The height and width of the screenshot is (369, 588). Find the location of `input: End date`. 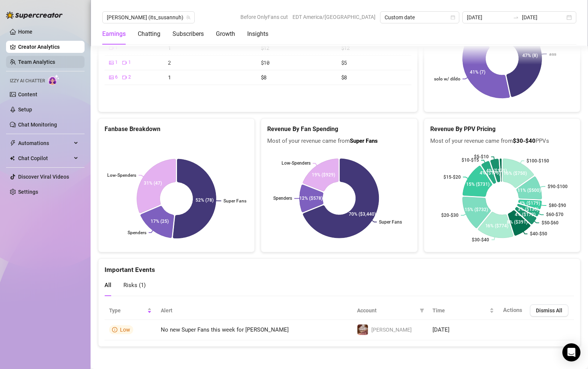

input: End date is located at coordinates (543, 17).